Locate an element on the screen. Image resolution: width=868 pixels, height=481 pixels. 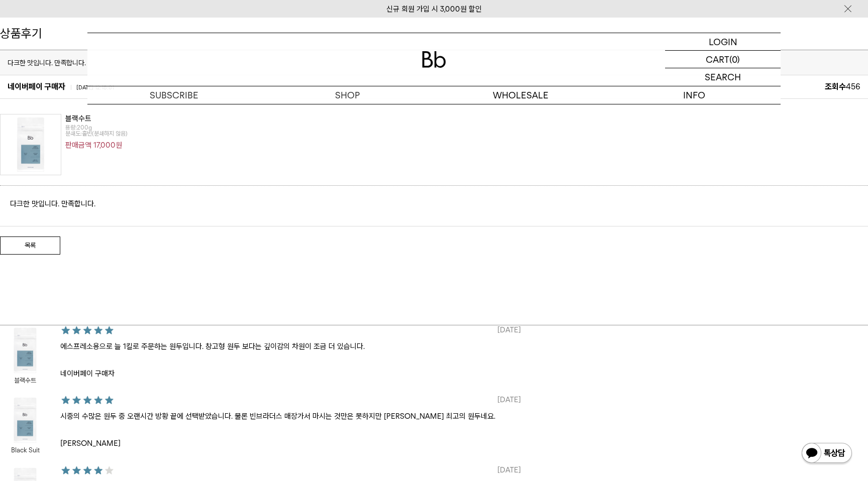
td: 네이버페이 구매자 is located at coordinates (290, 374).